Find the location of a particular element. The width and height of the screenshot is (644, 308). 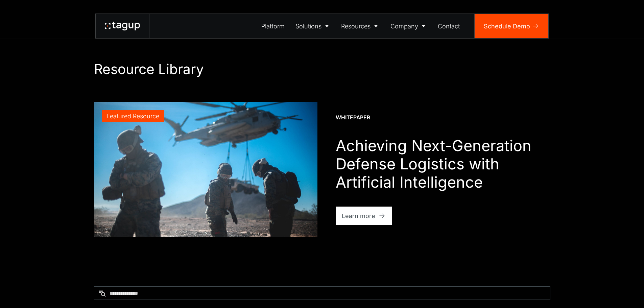

a: Resources is located at coordinates (361, 26).